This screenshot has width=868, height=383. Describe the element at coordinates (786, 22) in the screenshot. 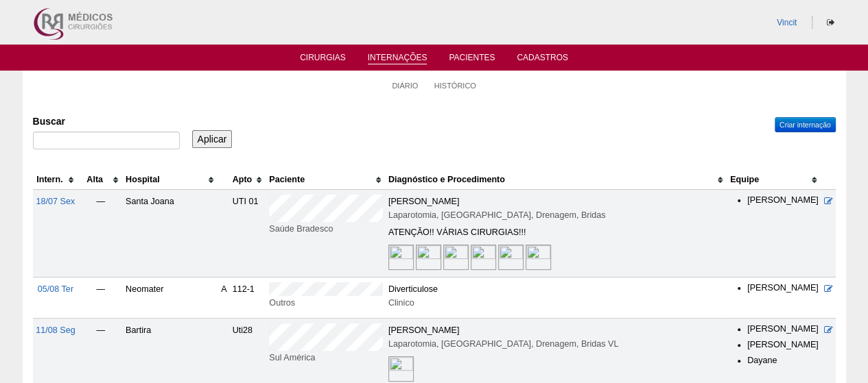

I see `a: Vincit` at that location.